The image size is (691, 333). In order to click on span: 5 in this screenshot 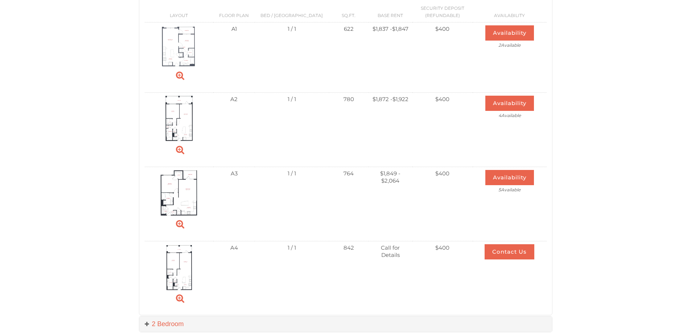, I will do `click(509, 190)`.